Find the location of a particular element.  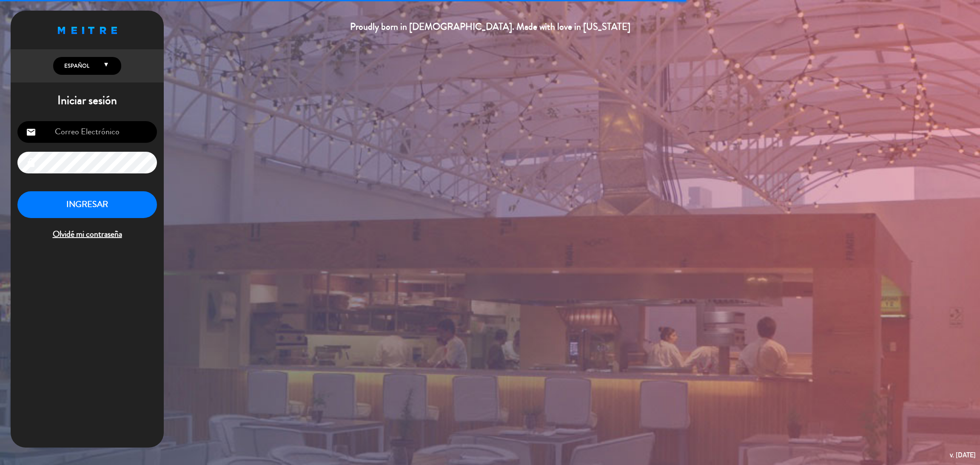

i: lock is located at coordinates (31, 163).